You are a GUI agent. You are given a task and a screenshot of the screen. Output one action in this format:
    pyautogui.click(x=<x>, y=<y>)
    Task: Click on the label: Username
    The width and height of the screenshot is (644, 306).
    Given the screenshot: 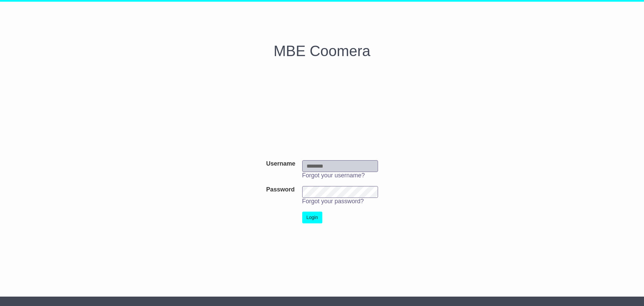 What is the action you would take?
    pyautogui.click(x=281, y=164)
    